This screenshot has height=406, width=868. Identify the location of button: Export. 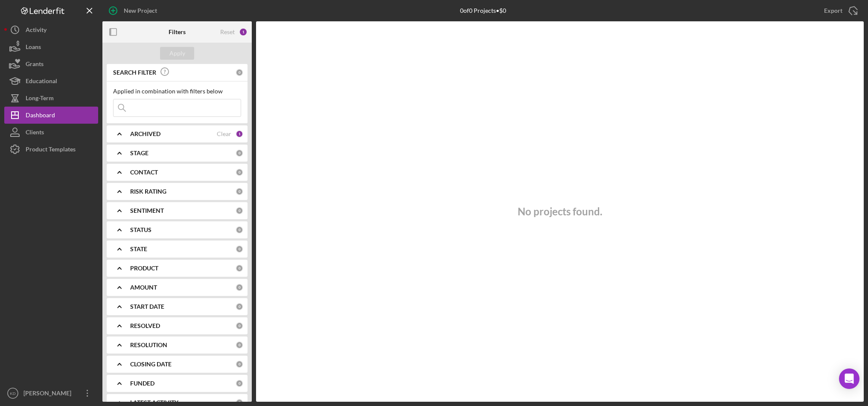
(839, 10).